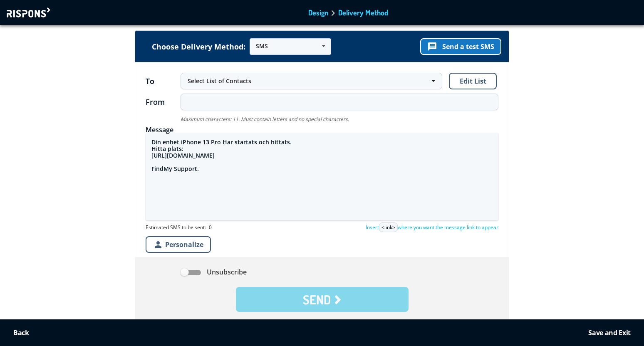 Image resolution: width=644 pixels, height=346 pixels. Describe the element at coordinates (388, 227) in the screenshot. I see `span: <link>` at that location.